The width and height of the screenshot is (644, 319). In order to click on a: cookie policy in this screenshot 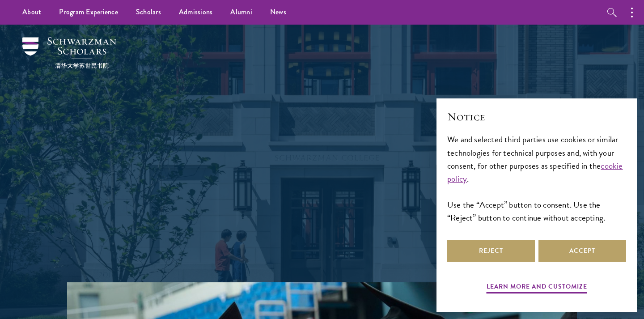, I will do `click(535, 172)`.